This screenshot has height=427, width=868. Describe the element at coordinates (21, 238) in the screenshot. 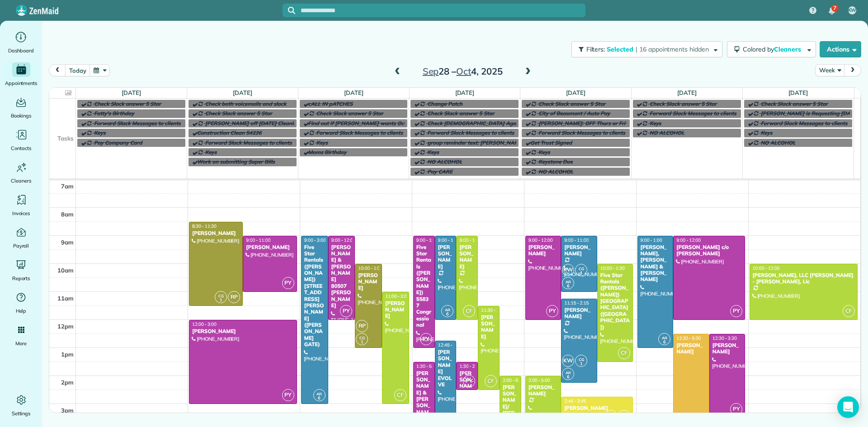

I see `a: Payroll` at that location.